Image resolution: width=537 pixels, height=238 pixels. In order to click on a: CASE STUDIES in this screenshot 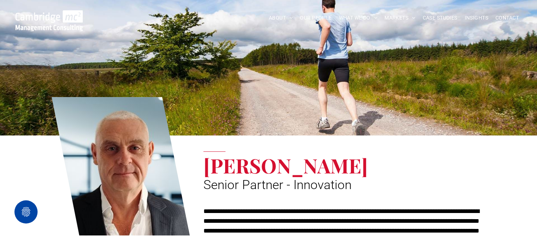, I will do `click(440, 18)`.